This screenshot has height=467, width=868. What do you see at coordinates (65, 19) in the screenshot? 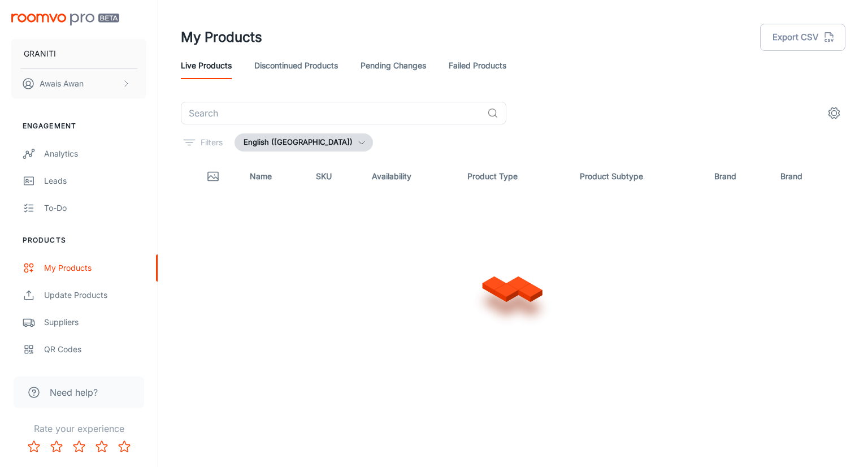
I see `img: Roomvo PRO Beta` at bounding box center [65, 19].